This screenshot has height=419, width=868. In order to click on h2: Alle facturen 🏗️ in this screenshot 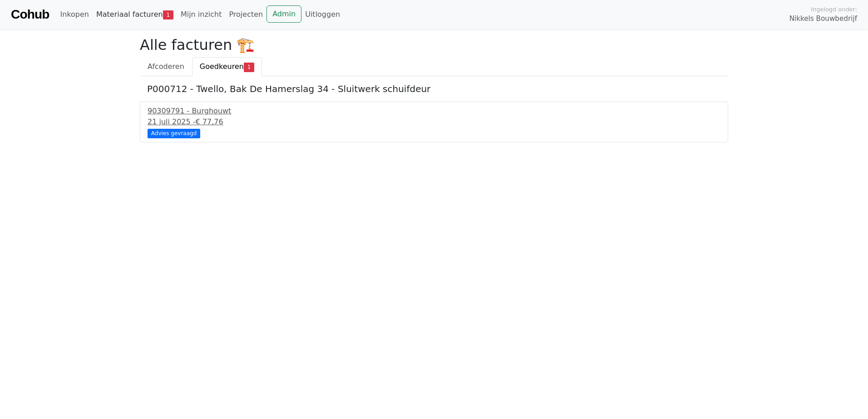, I will do `click(434, 45)`.